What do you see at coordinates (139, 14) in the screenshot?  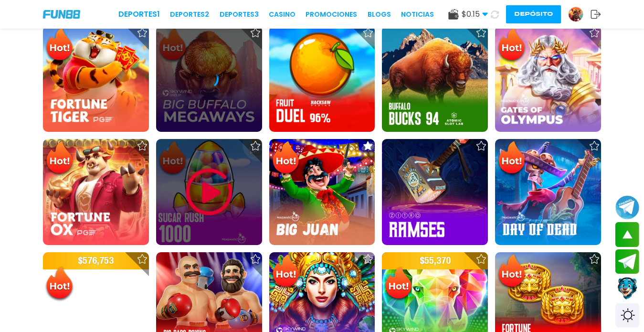 I see `a: Deportes1` at bounding box center [139, 14].